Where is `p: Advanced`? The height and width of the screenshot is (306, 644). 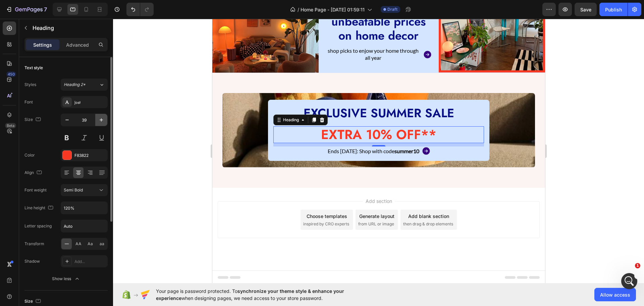
p: Advanced is located at coordinates (77, 45).